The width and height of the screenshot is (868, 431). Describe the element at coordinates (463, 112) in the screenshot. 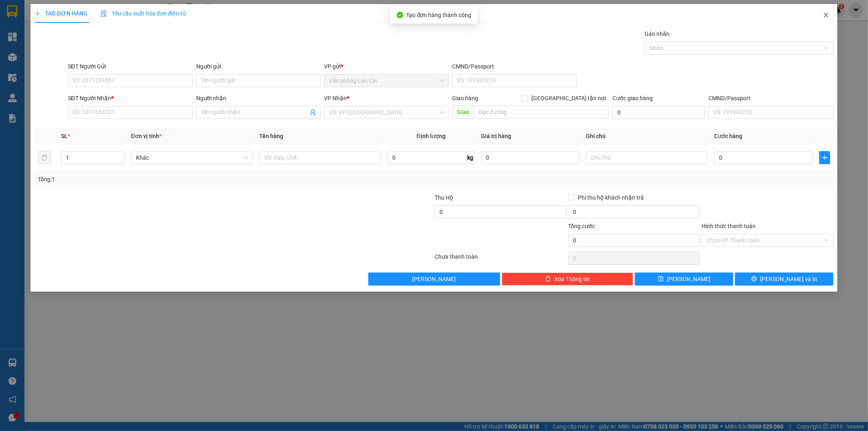

I see `span: Giao` at that location.